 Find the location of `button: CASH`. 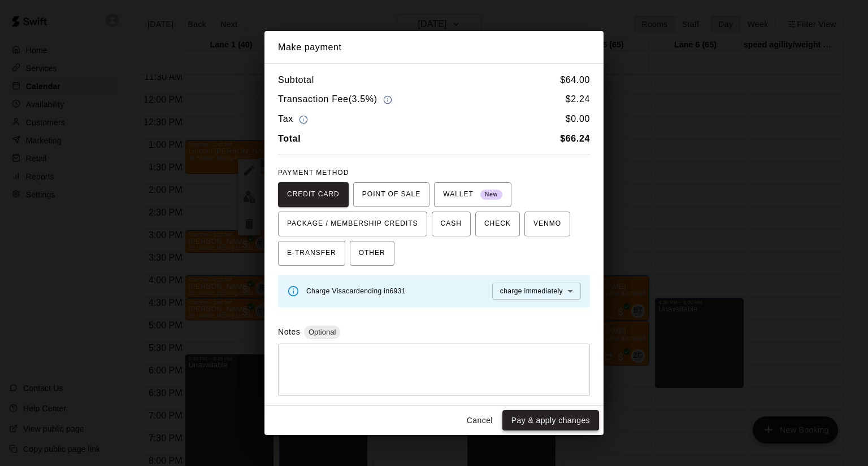

button: CASH is located at coordinates (451, 224).